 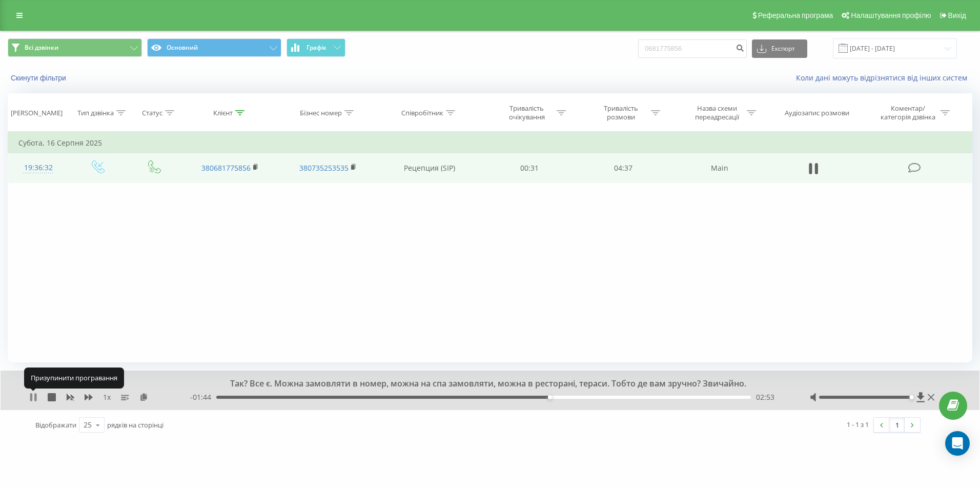 What do you see at coordinates (858, 424) in the screenshot?
I see `div: 1 - 1 з 1` at bounding box center [858, 424].